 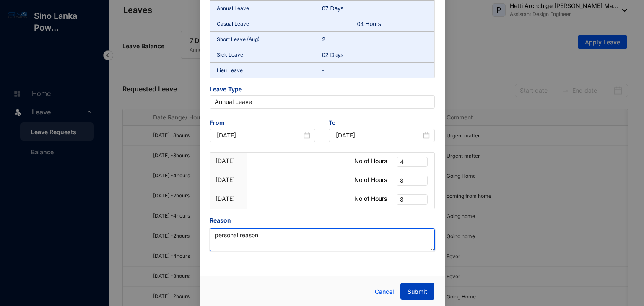 What do you see at coordinates (259, 135) in the screenshot?
I see `input: Start Date` at bounding box center [259, 135].